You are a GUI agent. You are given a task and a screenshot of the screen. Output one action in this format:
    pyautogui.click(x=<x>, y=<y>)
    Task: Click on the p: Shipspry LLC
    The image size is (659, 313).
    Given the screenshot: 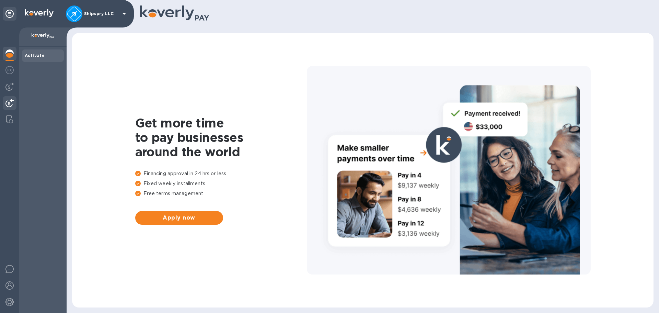 What is the action you would take?
    pyautogui.click(x=101, y=14)
    